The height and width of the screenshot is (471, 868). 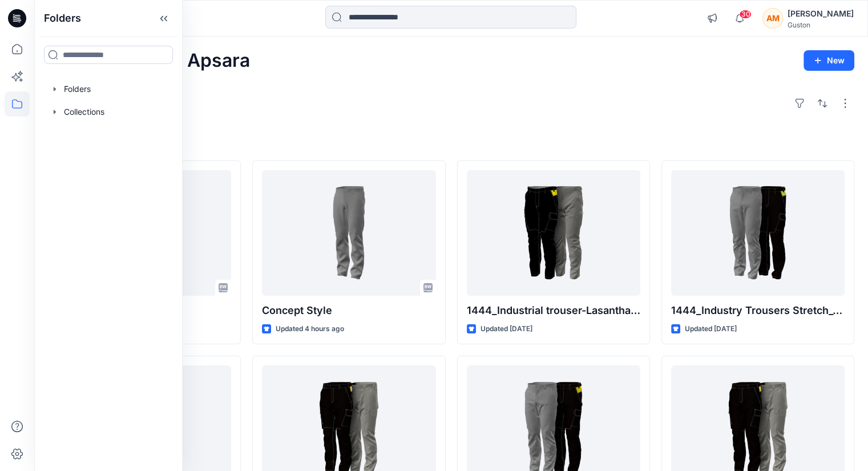 I want to click on div: AM, so click(x=773, y=18).